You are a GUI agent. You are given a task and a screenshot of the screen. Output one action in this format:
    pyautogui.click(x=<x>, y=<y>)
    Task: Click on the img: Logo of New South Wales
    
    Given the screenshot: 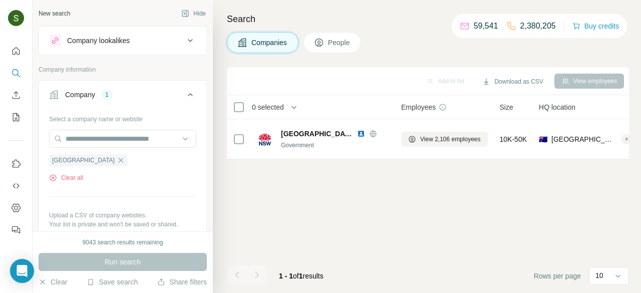 What is the action you would take?
    pyautogui.click(x=265, y=139)
    